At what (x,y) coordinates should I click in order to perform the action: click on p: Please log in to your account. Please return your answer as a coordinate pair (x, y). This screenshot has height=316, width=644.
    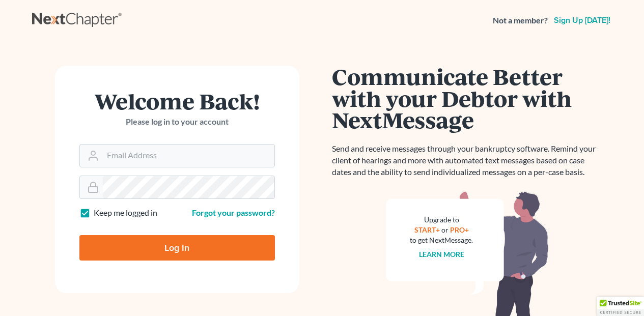
    Looking at the image, I should click on (177, 122).